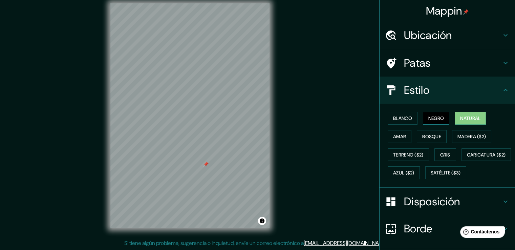 Image resolution: width=515 pixels, height=250 pixels. Describe the element at coordinates (447, 63) in the screenshot. I see `div: Patas` at that location.